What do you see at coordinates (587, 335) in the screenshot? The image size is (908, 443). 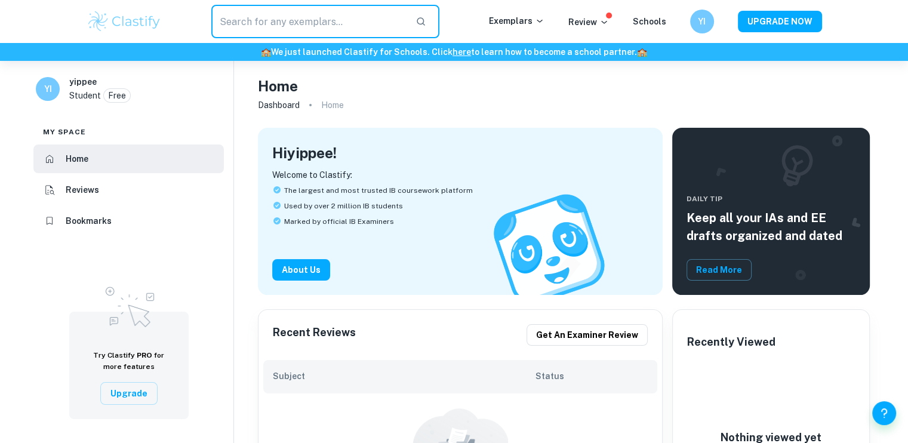 I see `a: Get an examiner review` at bounding box center [587, 335].